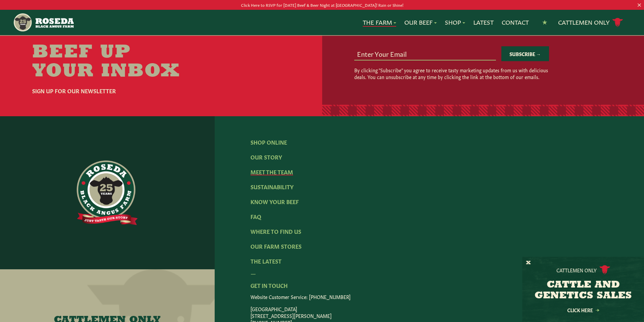 The width and height of the screenshot is (644, 322). What do you see at coordinates (322, 23) in the screenshot?
I see `nav: Main Navigation` at bounding box center [322, 23].